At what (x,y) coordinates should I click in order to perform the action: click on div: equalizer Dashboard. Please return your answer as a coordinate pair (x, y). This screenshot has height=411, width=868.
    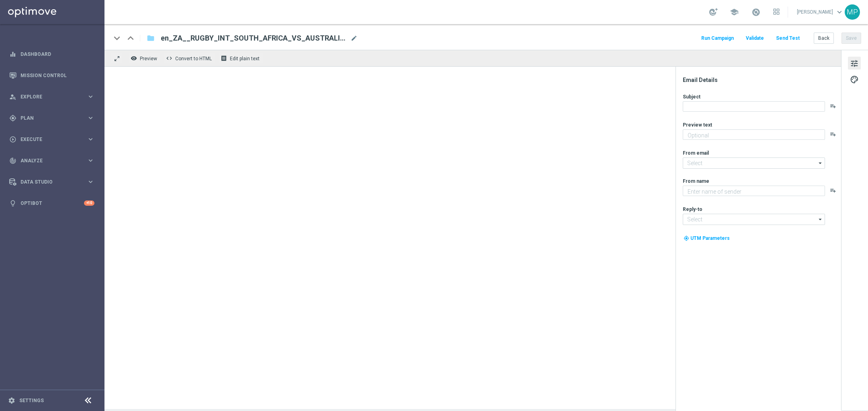
    Looking at the image, I should click on (52, 54).